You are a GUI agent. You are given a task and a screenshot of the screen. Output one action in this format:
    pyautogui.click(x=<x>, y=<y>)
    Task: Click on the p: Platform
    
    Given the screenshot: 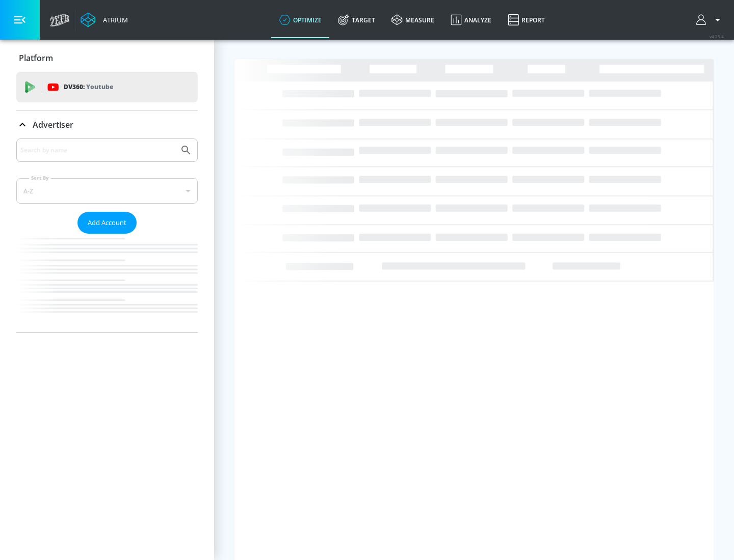 What is the action you would take?
    pyautogui.click(x=36, y=58)
    